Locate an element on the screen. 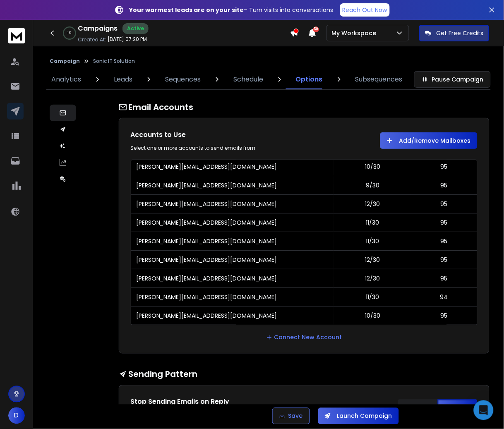 The image size is (504, 429). h1: Campaigns is located at coordinates (97, 29).